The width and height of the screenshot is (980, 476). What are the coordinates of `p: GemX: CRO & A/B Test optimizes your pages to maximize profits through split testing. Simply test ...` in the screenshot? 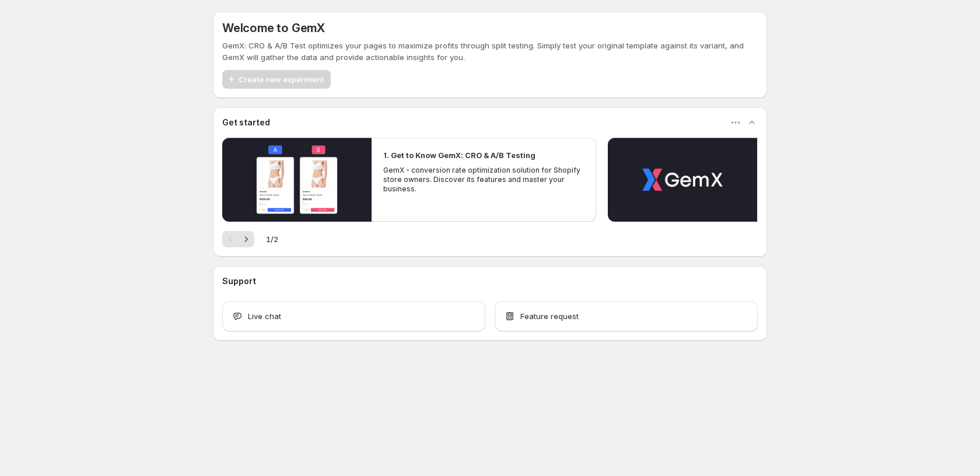 It's located at (490, 52).